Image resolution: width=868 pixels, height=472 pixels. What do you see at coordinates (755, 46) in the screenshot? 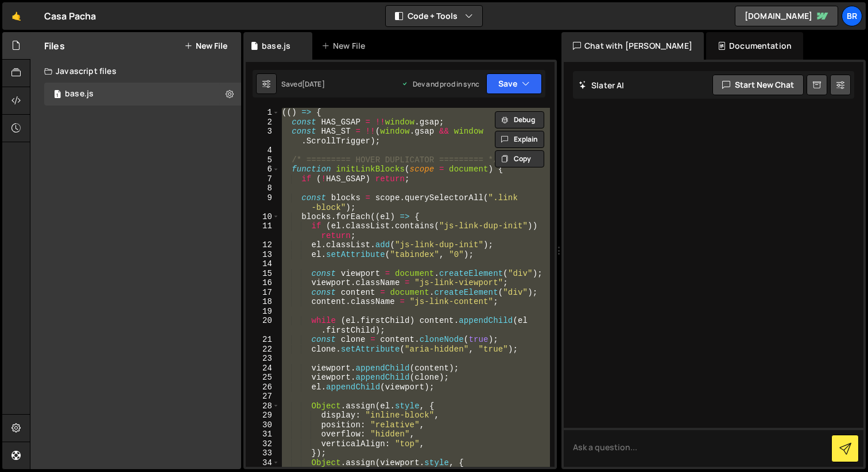
I see `div: Documentation` at bounding box center [755, 46].